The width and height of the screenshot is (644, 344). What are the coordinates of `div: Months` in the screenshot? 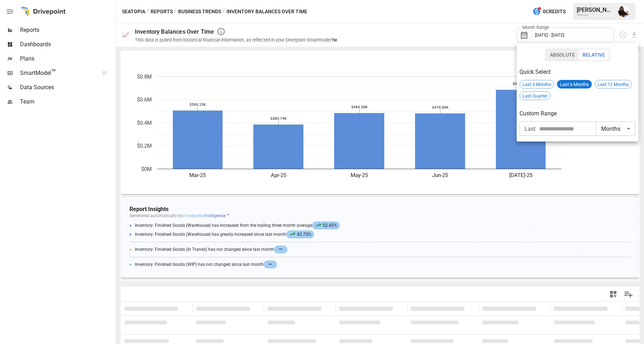 It's located at (616, 129).